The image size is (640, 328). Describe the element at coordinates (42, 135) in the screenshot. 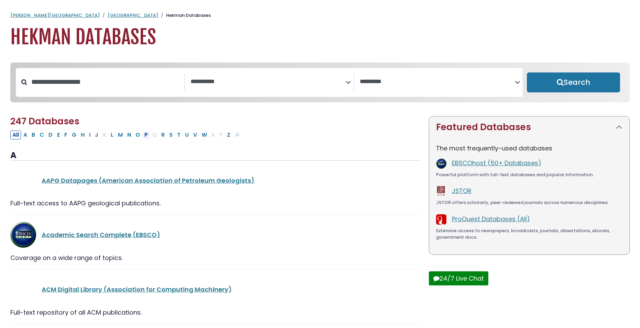

I see `button: Filter Results C` at that location.